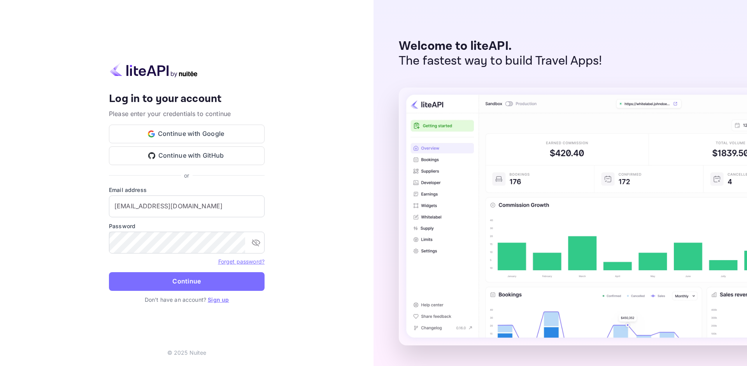 The image size is (747, 366). I want to click on button: Continue with Google, so click(187, 134).